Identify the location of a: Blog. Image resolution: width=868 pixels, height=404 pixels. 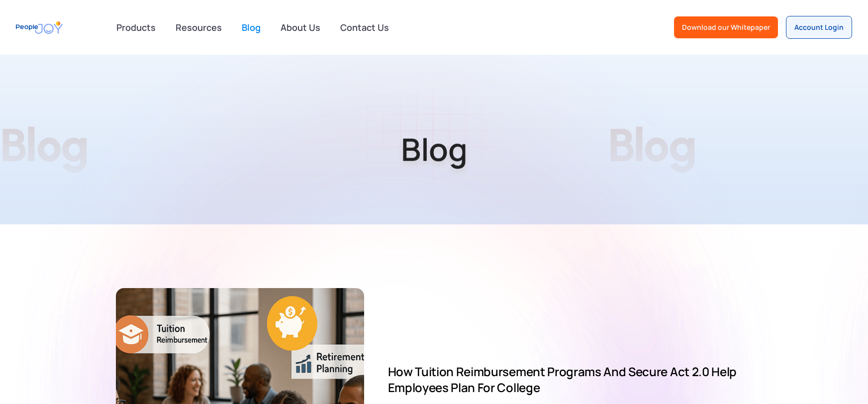
(251, 27).